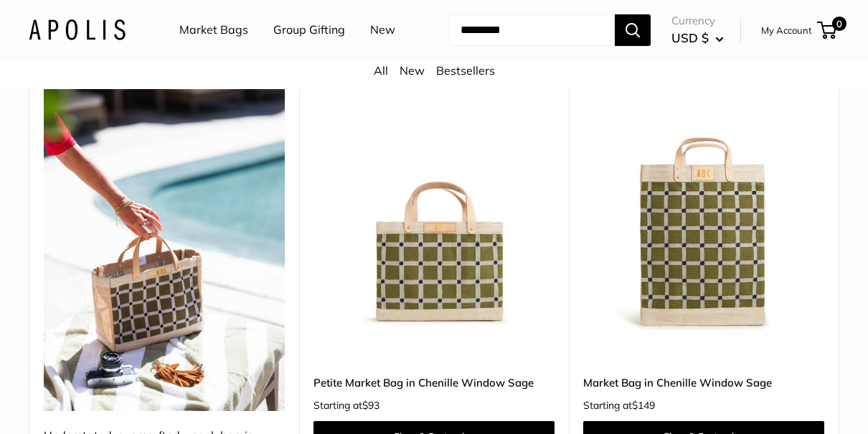 Image resolution: width=868 pixels, height=434 pixels. I want to click on a: Market Bags, so click(214, 30).